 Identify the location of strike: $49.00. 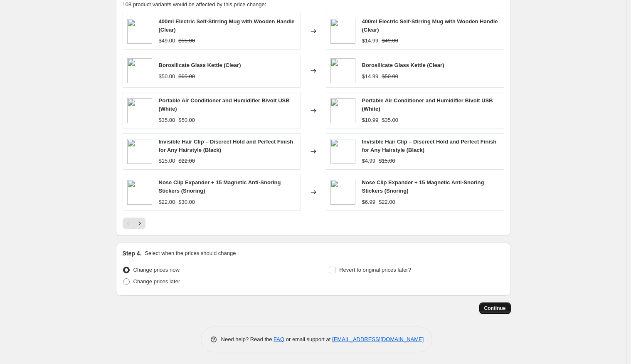
(390, 41).